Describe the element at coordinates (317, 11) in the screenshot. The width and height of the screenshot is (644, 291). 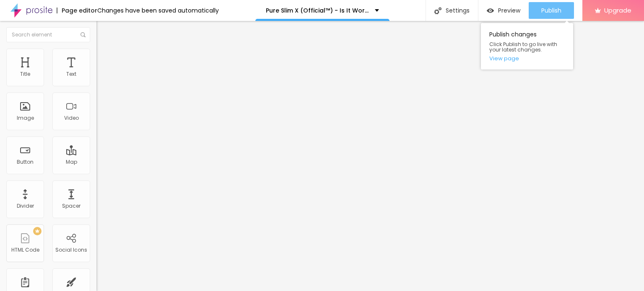
I see `p: Pure Slim X (Official™) - Is It Worth the Hype?` at that location.